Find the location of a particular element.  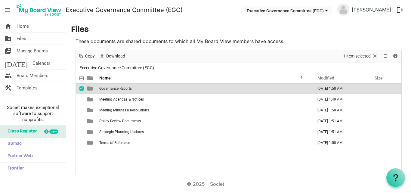

img: My Board View Logo is located at coordinates (39, 10).